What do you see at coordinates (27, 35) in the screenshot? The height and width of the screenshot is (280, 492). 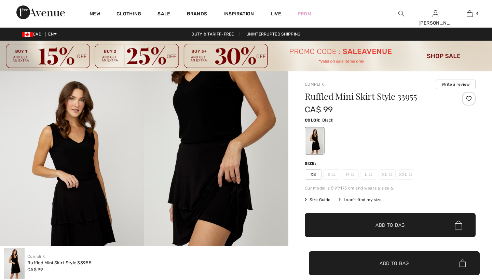 I see `img: Canadian Dollar` at bounding box center [27, 35].